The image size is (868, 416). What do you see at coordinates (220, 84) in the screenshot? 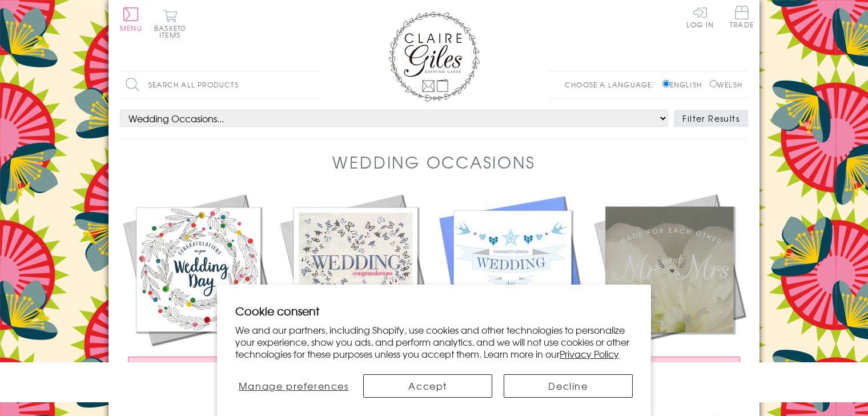
I see `input: Search all products` at bounding box center [220, 84].